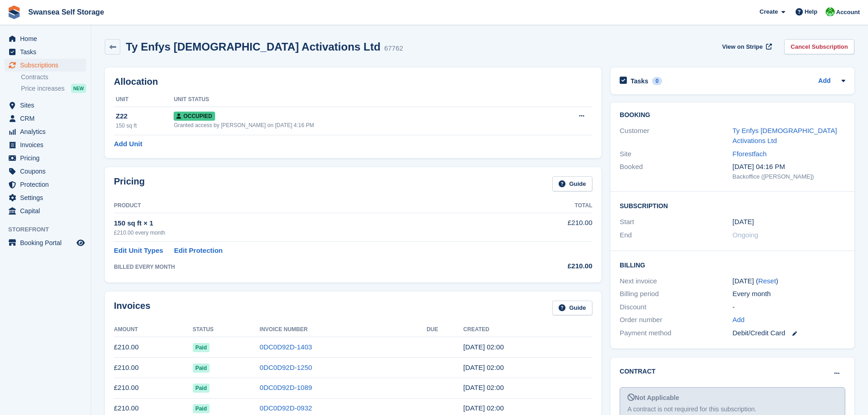  I want to click on a: 0DC0D92D-1089, so click(285, 387).